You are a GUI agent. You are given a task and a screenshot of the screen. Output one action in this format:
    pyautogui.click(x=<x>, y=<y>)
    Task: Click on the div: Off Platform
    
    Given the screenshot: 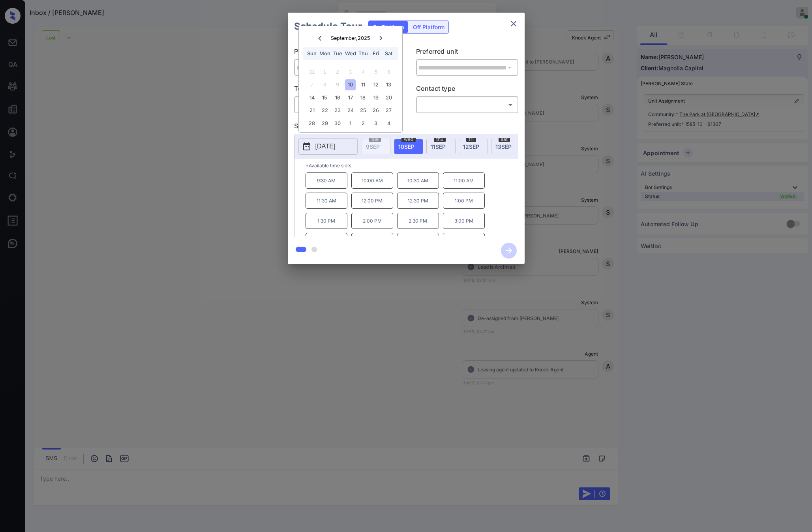 What is the action you would take?
    pyautogui.click(x=429, y=27)
    